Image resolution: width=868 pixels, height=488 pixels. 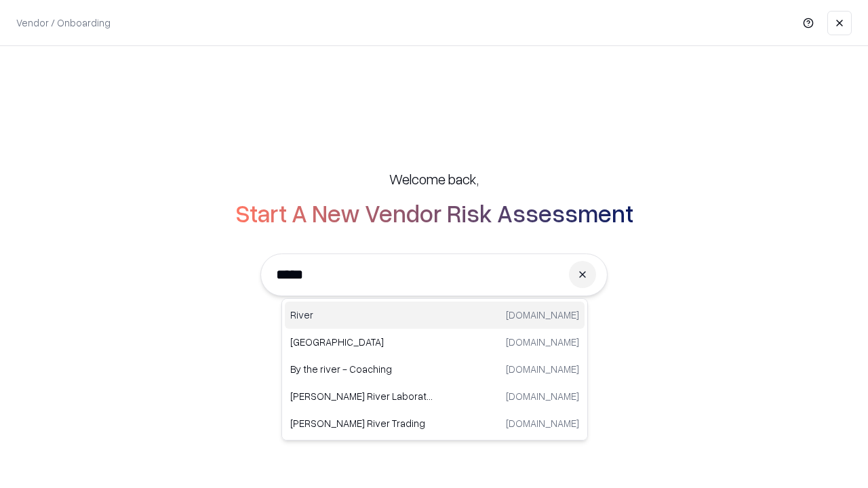 What do you see at coordinates (362, 369) in the screenshot?
I see `p: By the river - Coaching` at bounding box center [362, 369].